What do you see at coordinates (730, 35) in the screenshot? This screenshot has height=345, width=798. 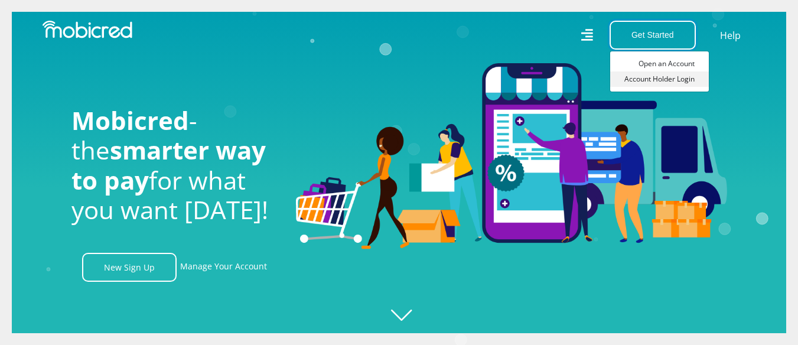 I see `a: Help` at bounding box center [730, 35].